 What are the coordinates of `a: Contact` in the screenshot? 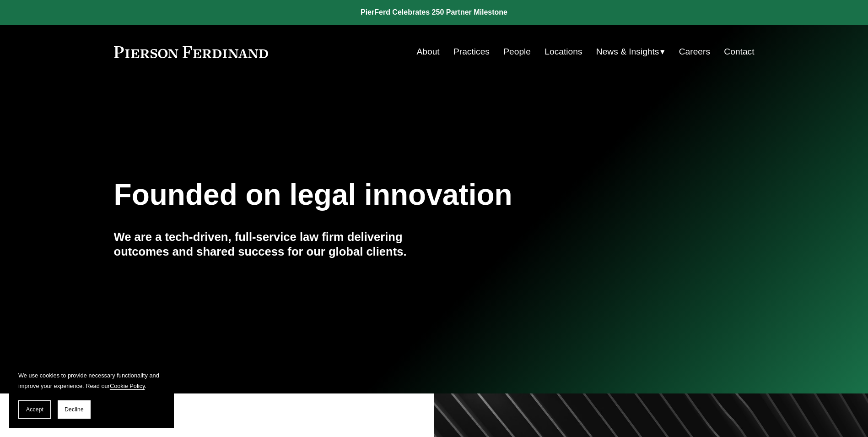 It's located at (739, 52).